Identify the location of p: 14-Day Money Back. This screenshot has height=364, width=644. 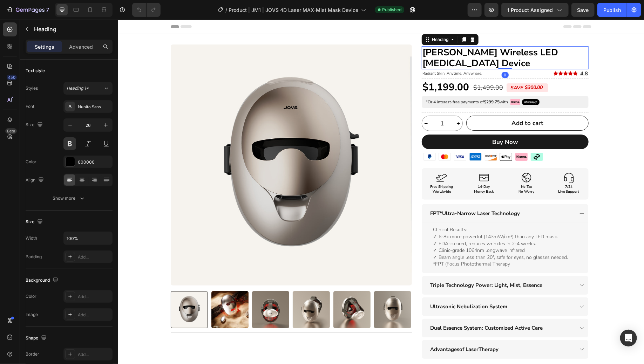
(366, 170).